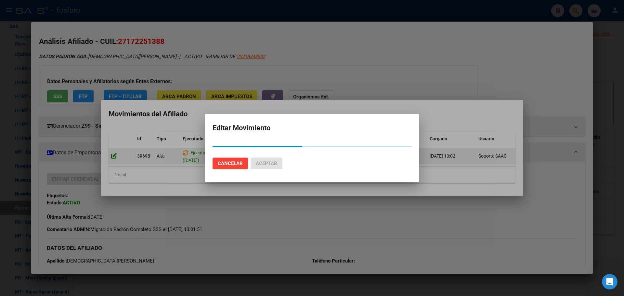  I want to click on button: Aceptar, so click(266, 163).